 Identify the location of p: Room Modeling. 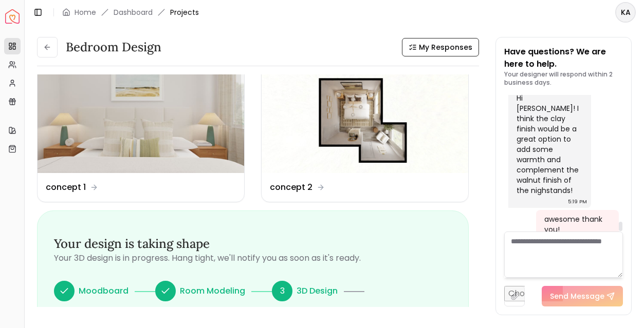
(213, 291).